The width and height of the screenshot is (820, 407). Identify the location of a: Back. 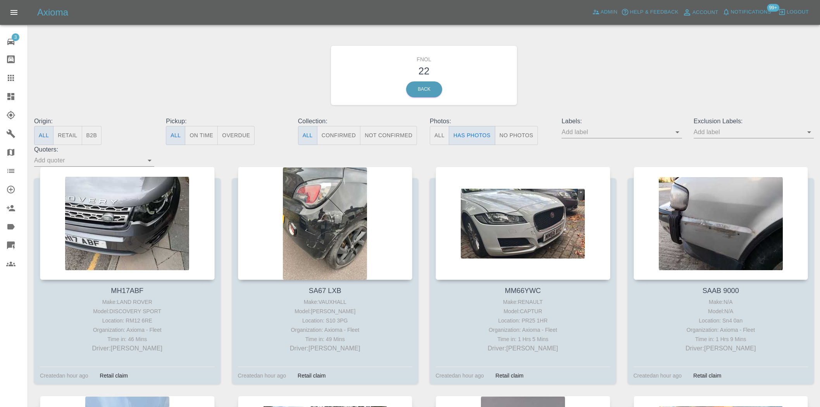
(424, 89).